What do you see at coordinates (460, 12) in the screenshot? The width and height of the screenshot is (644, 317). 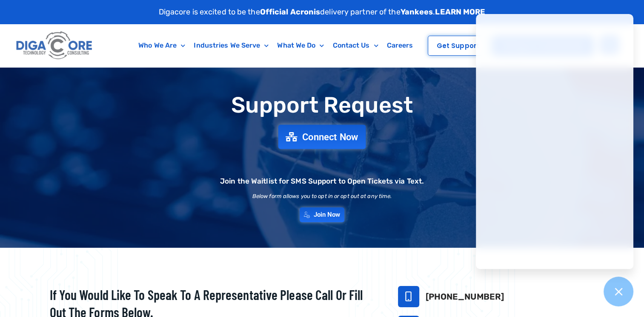 I see `a: LEARN MORE` at bounding box center [460, 12].